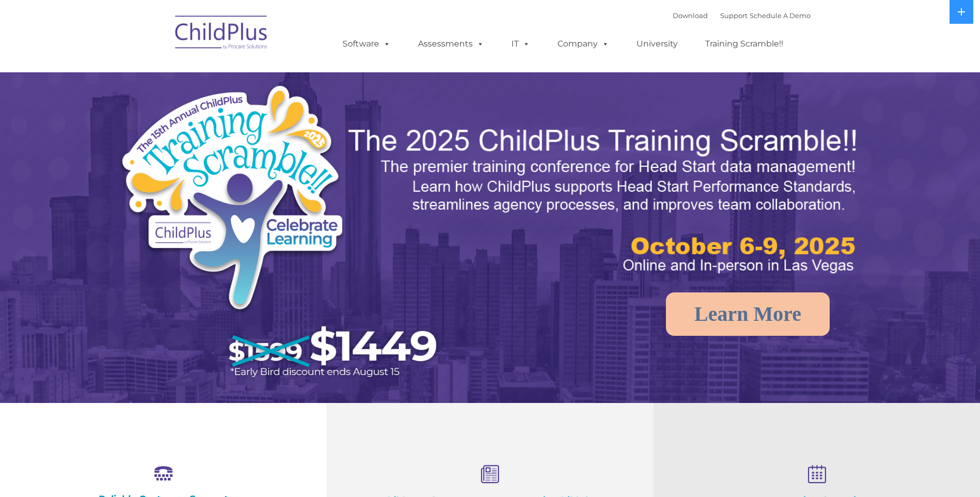  Describe the element at coordinates (734, 15) in the screenshot. I see `a: Support` at that location.